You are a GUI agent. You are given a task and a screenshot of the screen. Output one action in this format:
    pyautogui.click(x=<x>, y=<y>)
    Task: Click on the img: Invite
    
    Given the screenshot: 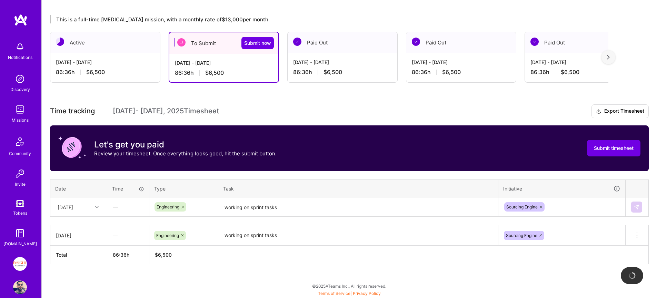 What is the action you would take?
    pyautogui.click(x=20, y=174)
    